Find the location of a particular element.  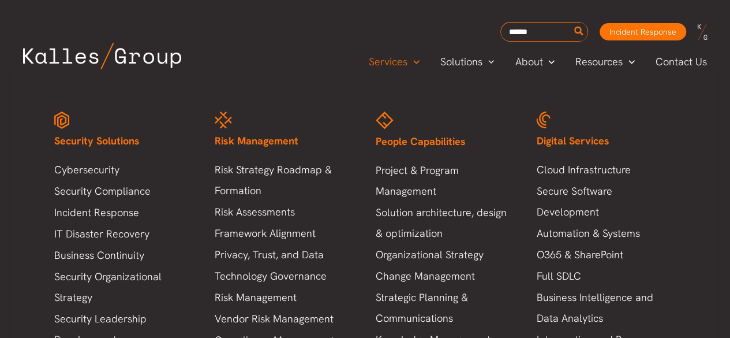

a: Risk Assessments is located at coordinates (283, 212).